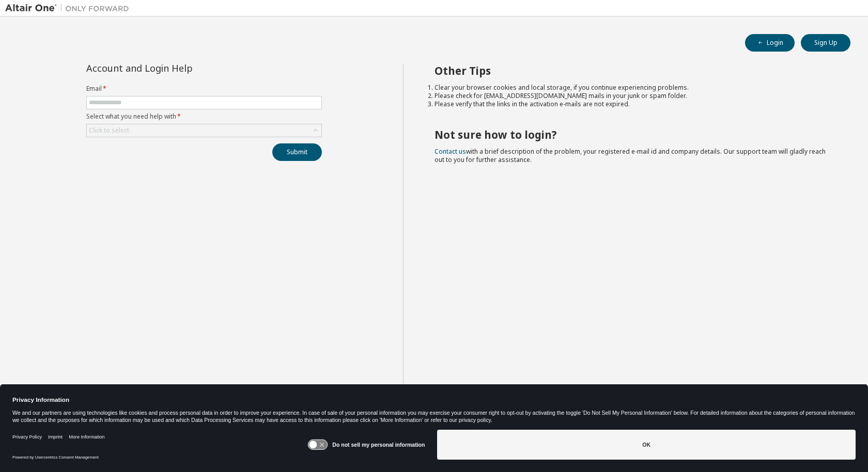 The width and height of the screenshot is (868, 472). Describe the element at coordinates (770, 43) in the screenshot. I see `button: Login` at that location.